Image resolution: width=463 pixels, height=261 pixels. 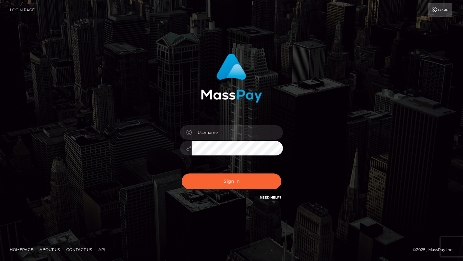 I want to click on a: Contact Us, so click(x=79, y=249).